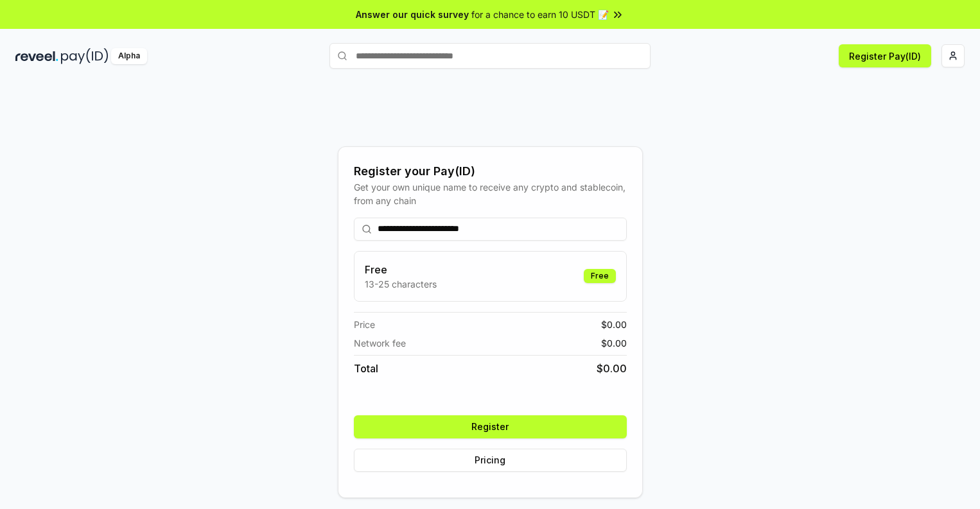 This screenshot has height=509, width=980. I want to click on span: for a chance to earn 10 USDT 📝, so click(540, 14).